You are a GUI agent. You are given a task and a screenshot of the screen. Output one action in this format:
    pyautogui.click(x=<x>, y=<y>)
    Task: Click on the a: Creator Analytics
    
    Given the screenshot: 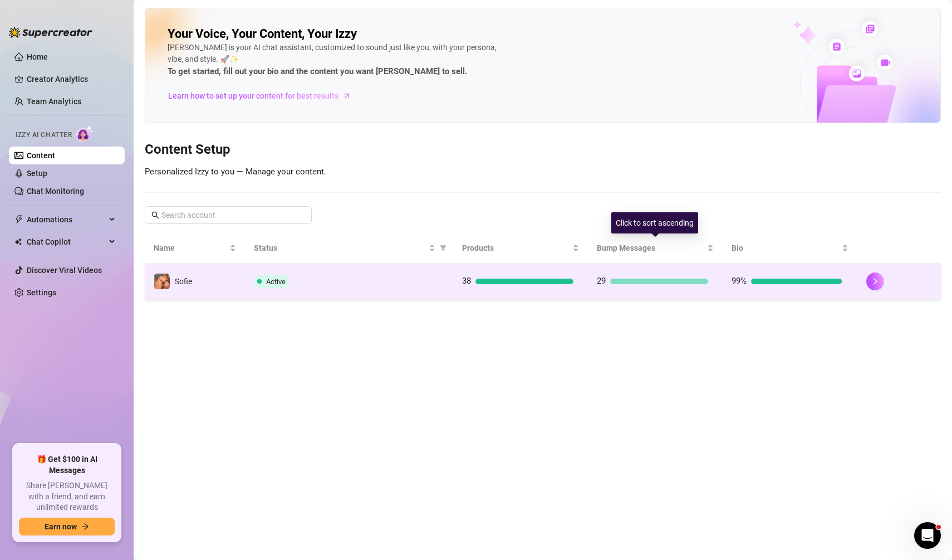 What is the action you would take?
    pyautogui.click(x=72, y=79)
    